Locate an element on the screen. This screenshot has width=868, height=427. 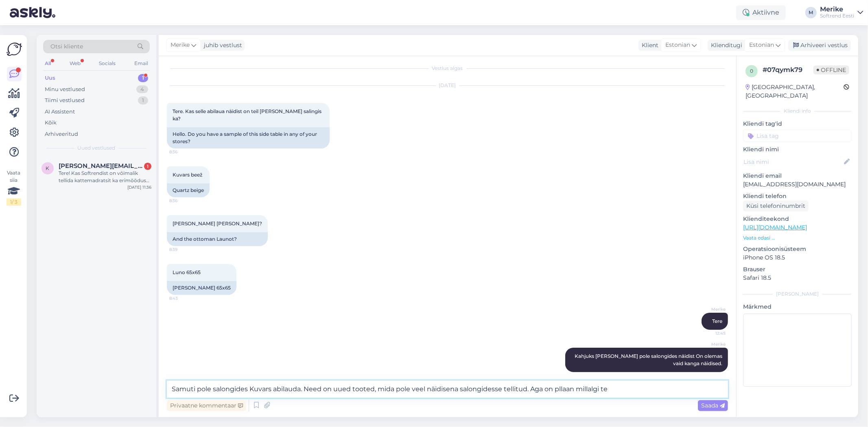
div: Web is located at coordinates (75, 64).